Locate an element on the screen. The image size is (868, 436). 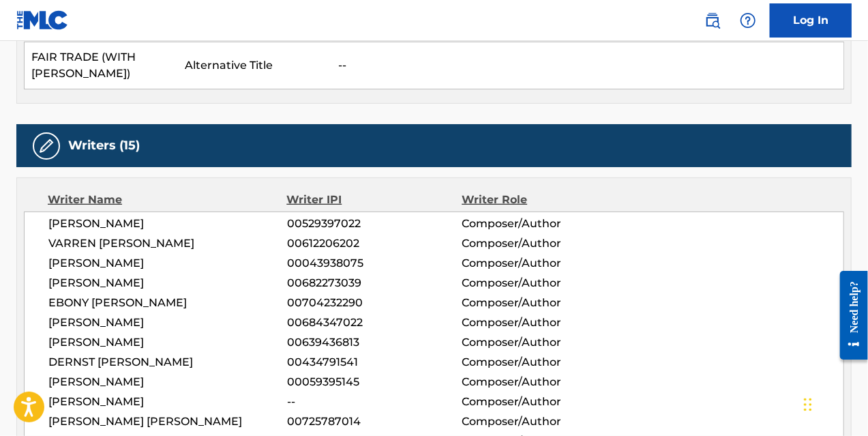
span: 00704232290 is located at coordinates (375, 303).